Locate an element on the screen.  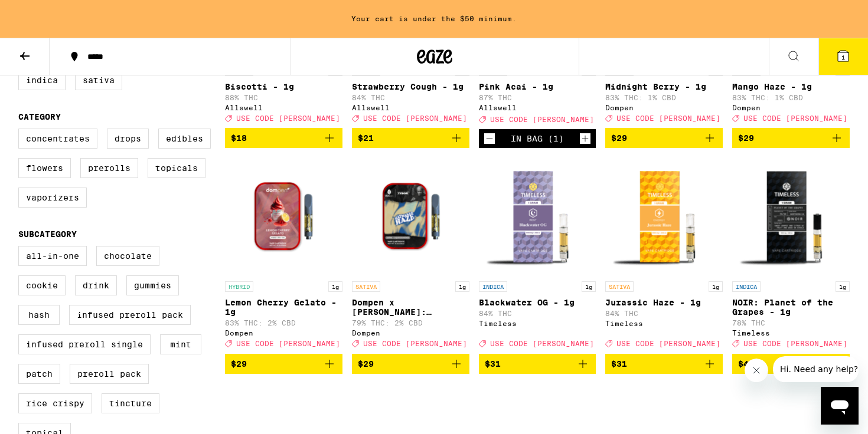
button: Increment is located at coordinates (585, 139).